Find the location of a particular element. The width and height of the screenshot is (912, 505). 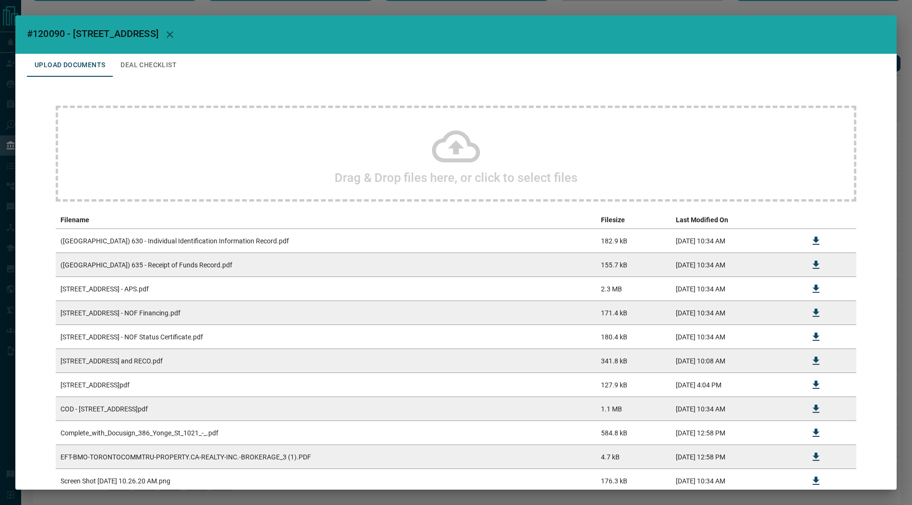

td: 4.7 kB is located at coordinates (634, 457).